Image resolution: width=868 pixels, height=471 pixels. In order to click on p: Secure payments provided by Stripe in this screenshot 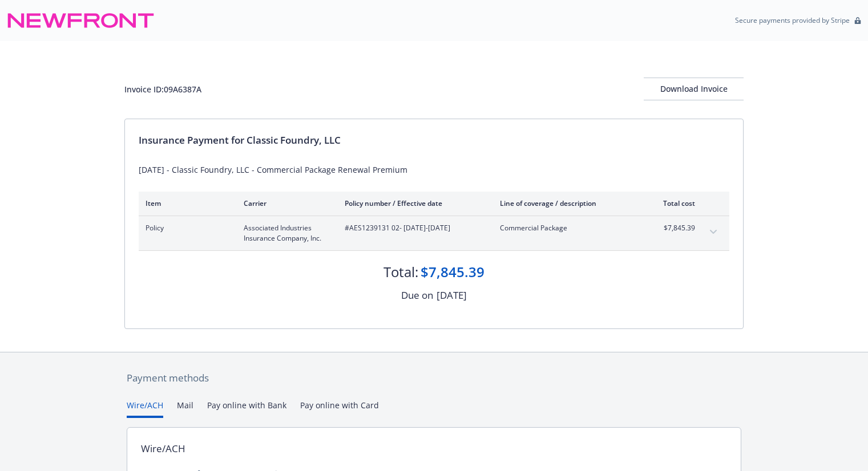, I will do `click(792, 20)`.